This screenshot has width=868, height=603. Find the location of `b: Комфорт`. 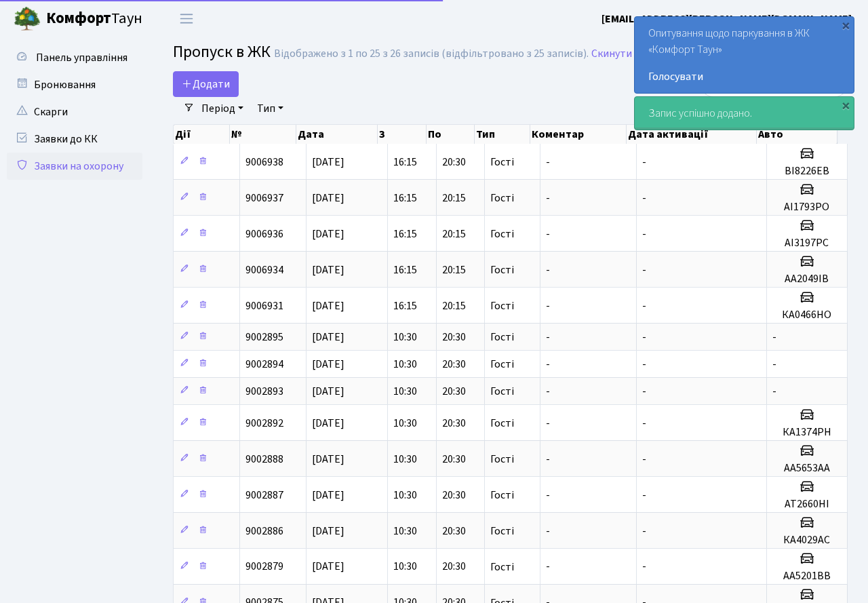

b: Комфорт is located at coordinates (79, 19).